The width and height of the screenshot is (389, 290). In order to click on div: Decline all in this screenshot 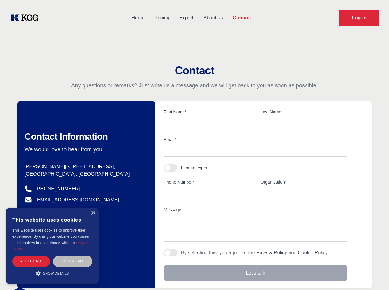, I will do `click(73, 262)`.